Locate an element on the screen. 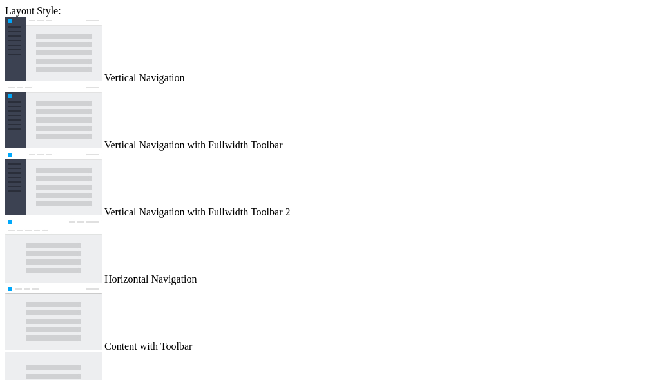 Image resolution: width=660 pixels, height=380 pixels. img: vertical-nav-with-full-toolbar-2.jpg is located at coordinates (54, 183).